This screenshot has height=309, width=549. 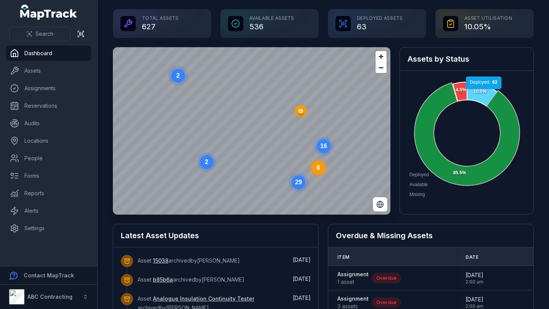 What do you see at coordinates (48, 106) in the screenshot?
I see `a: Reservations` at bounding box center [48, 106].